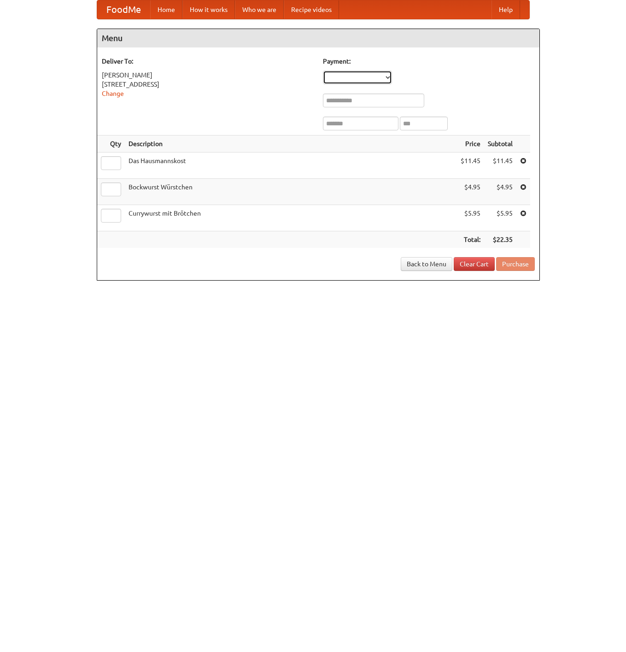  Describe the element at coordinates (501, 240) in the screenshot. I see `th: $22.35` at that location.